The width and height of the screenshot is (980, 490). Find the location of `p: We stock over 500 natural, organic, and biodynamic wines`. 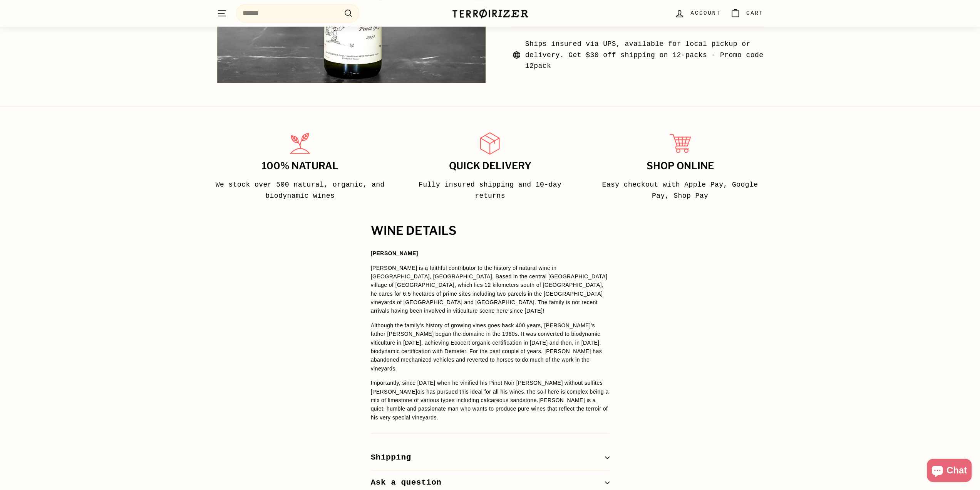

p: We stock over 500 natural, organic, and biodynamic wines is located at coordinates (300, 190).